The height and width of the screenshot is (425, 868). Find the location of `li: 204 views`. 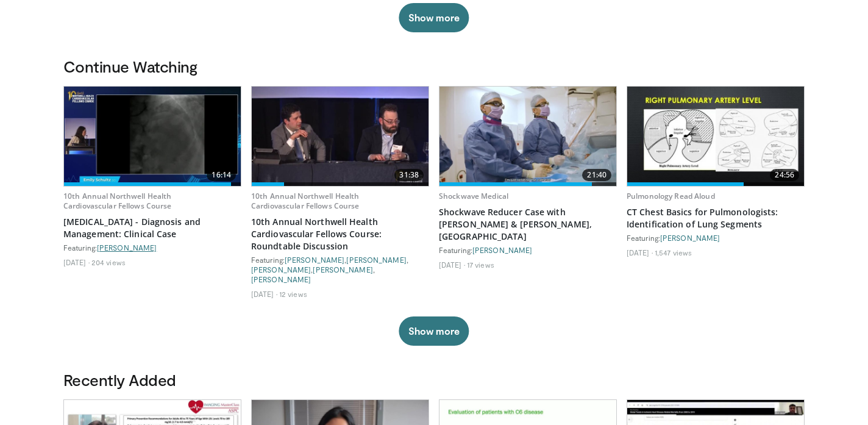

li: 204 views is located at coordinates (109, 262).